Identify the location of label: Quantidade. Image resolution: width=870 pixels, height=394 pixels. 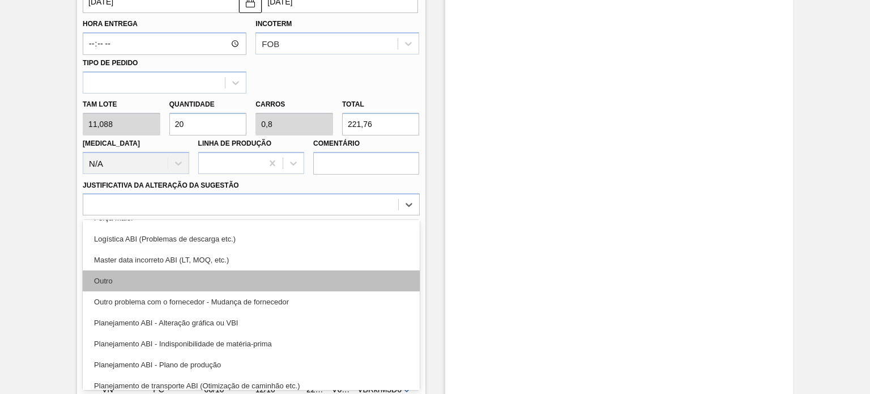
(192, 104).